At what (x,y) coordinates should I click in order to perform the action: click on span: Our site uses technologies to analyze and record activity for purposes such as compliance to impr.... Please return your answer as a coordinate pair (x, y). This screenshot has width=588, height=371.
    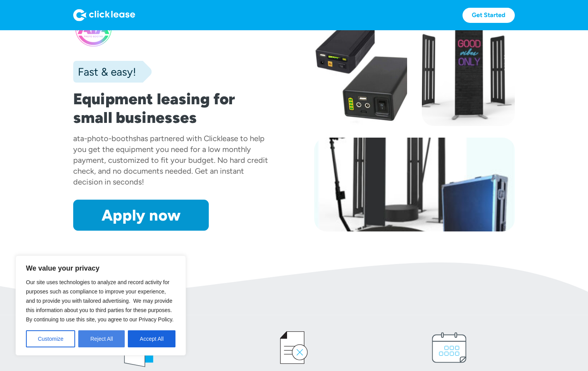
    Looking at the image, I should click on (100, 301).